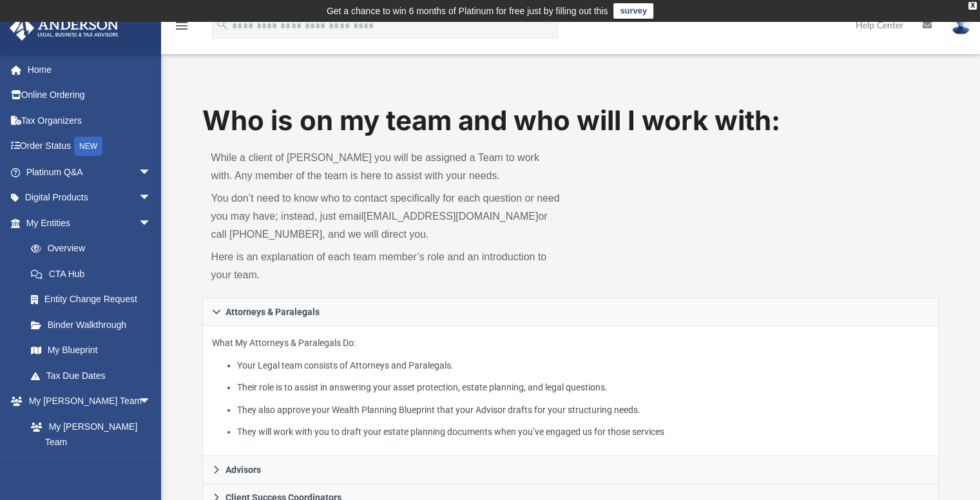  What do you see at coordinates (386, 266) in the screenshot?
I see `p: Here is an explanation of each team member’s role and an introduction to your team.` at bounding box center [386, 266].